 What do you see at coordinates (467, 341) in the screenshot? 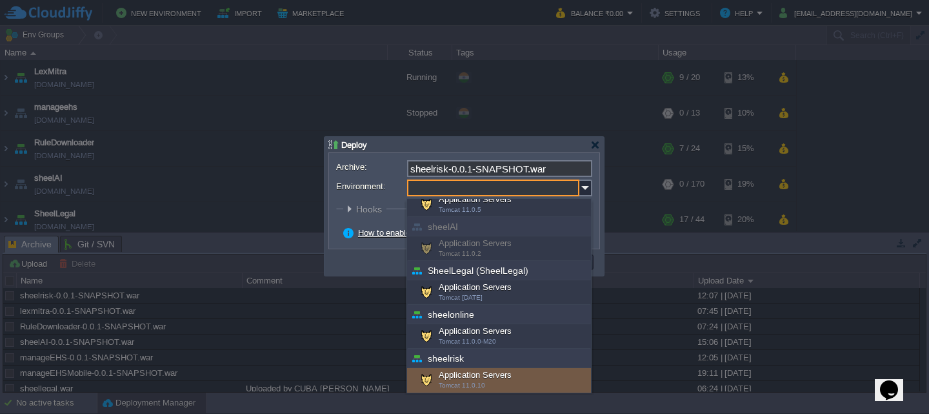
I see `span: Tomcat 11.0.0-M20` at bounding box center [467, 341].